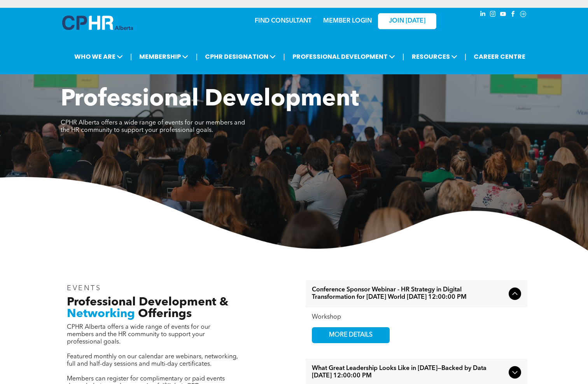 Image resolution: width=588 pixels, height=384 pixels. Describe the element at coordinates (165, 314) in the screenshot. I see `span: Offerings` at that location.